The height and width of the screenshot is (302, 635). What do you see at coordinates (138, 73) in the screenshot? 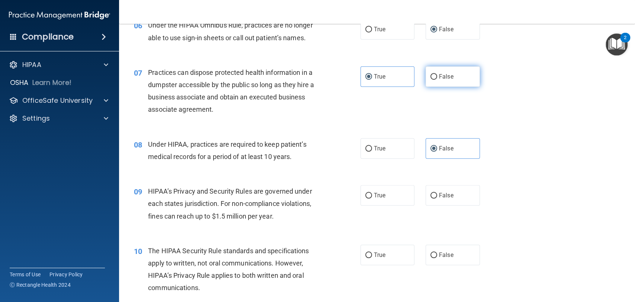
I see `span: 07` at bounding box center [138, 73].